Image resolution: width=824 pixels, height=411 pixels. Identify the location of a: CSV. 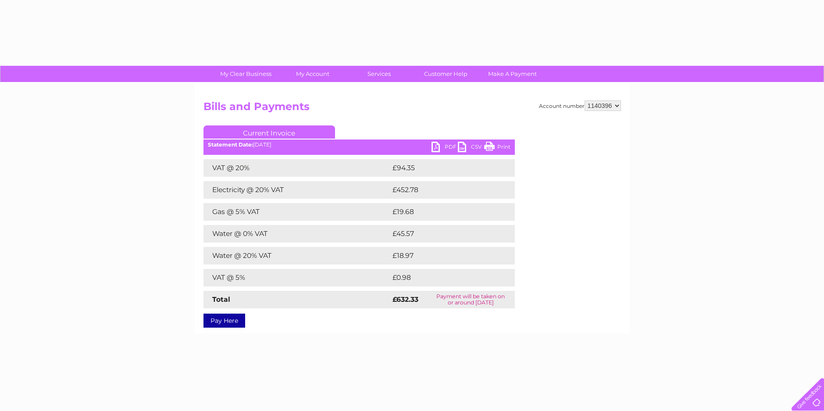
(471, 148).